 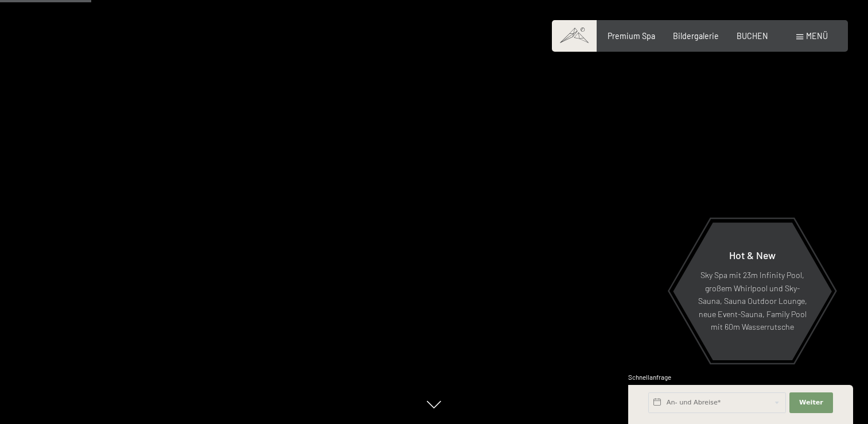 What do you see at coordinates (631, 35) in the screenshot?
I see `span: Premium Spa` at bounding box center [631, 35].